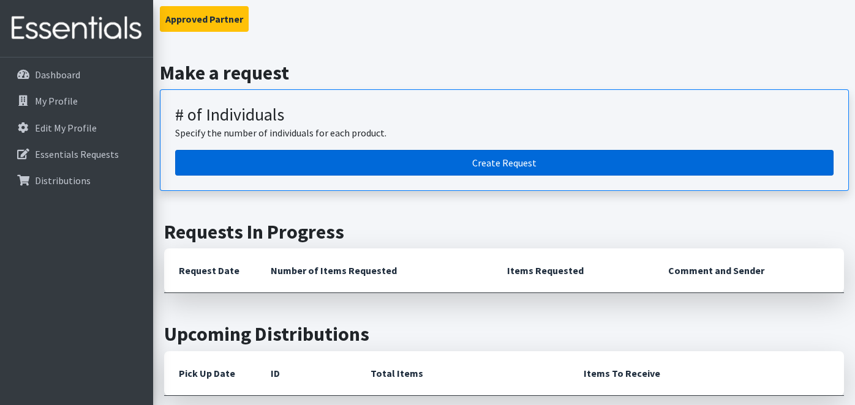 The height and width of the screenshot is (405, 855). What do you see at coordinates (77, 181) in the screenshot?
I see `a: Distributions` at bounding box center [77, 181].